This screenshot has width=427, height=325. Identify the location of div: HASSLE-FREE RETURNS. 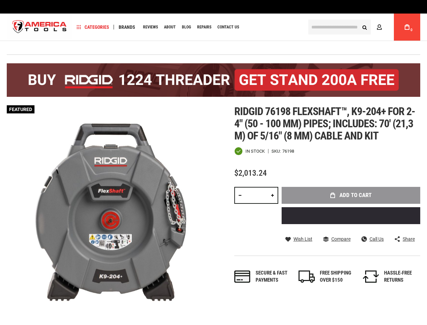
(402, 276).